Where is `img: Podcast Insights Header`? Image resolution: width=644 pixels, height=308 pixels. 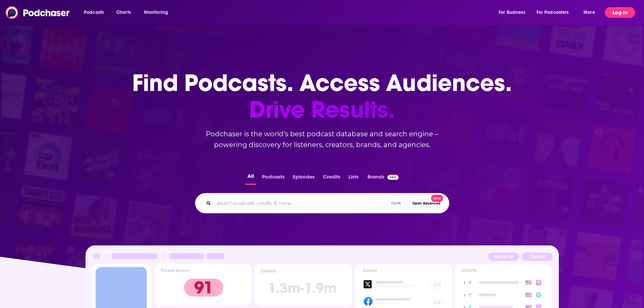
img: Podcast Insights Header is located at coordinates (322, 257).